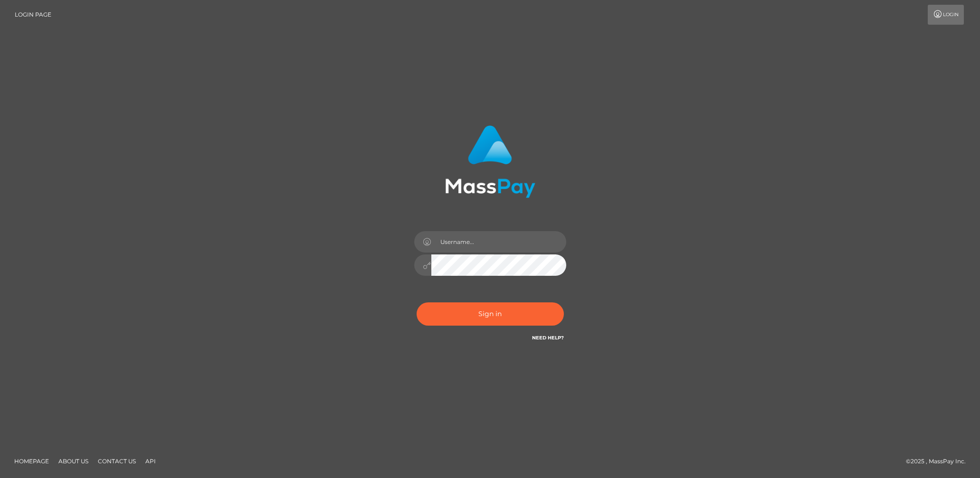 The image size is (980, 478). Describe the element at coordinates (73, 461) in the screenshot. I see `a: About Us` at that location.